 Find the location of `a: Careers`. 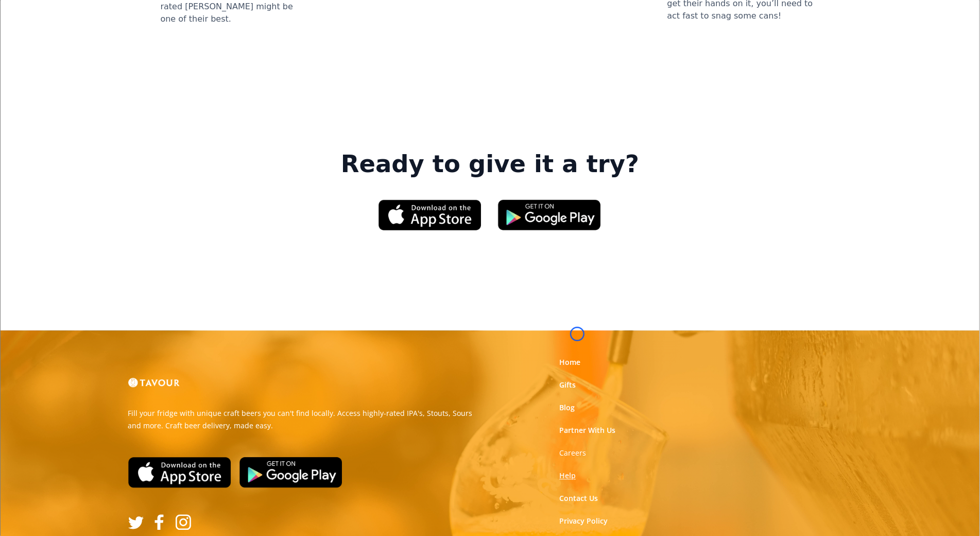

a: Careers is located at coordinates (573, 453).